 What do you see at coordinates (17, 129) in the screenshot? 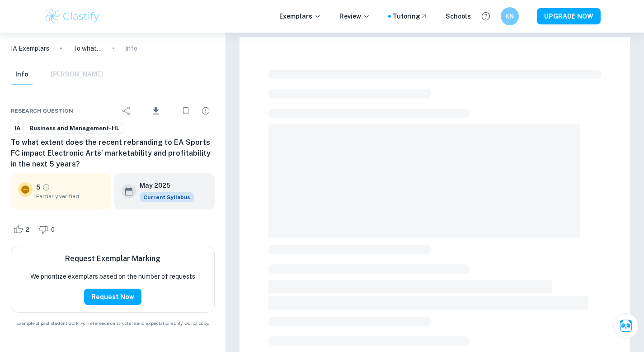
I see `span: IA` at bounding box center [17, 129].